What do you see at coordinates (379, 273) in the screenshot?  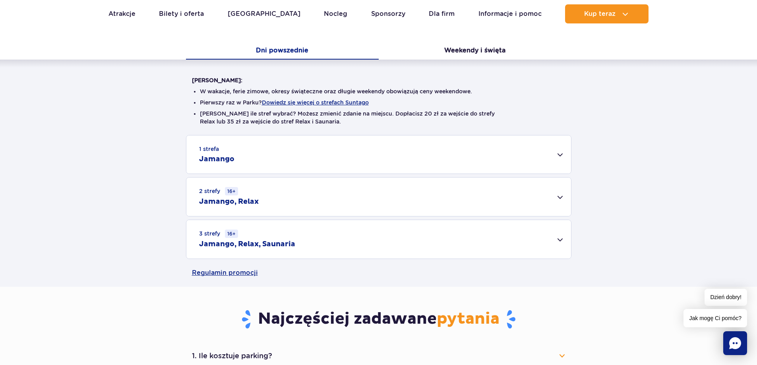 I see `a: Regulamin promocji` at bounding box center [379, 273].